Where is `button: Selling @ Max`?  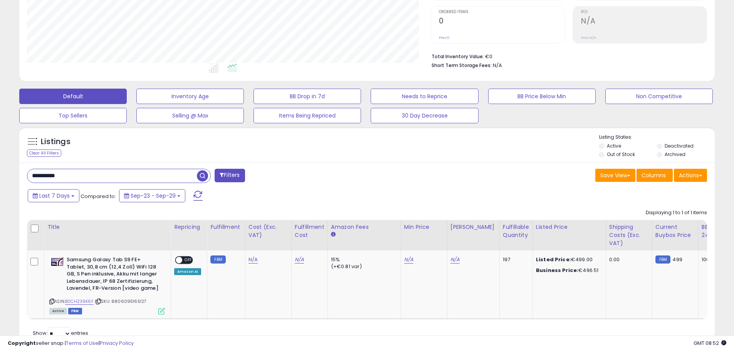
button: Selling @ Max is located at coordinates (190, 116).